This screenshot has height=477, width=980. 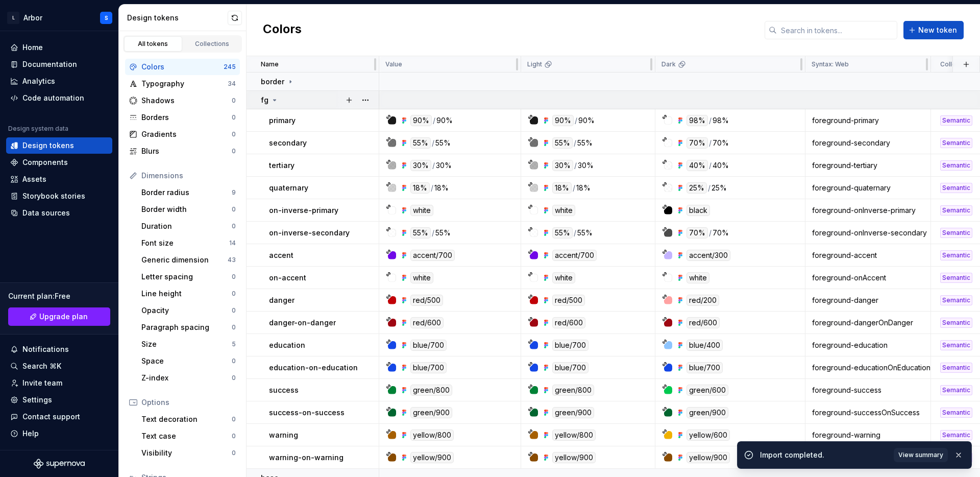 I want to click on a: Gradients0, so click(x=183, y=135).